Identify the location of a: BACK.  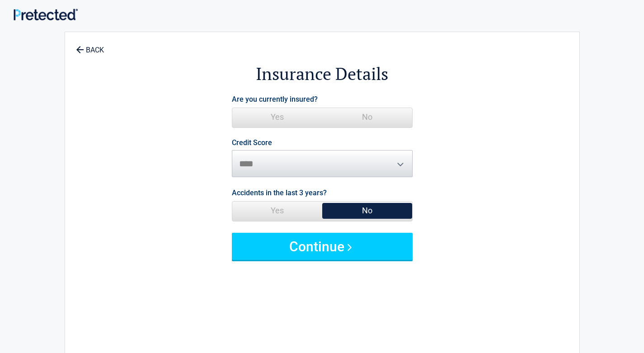
(90, 45).